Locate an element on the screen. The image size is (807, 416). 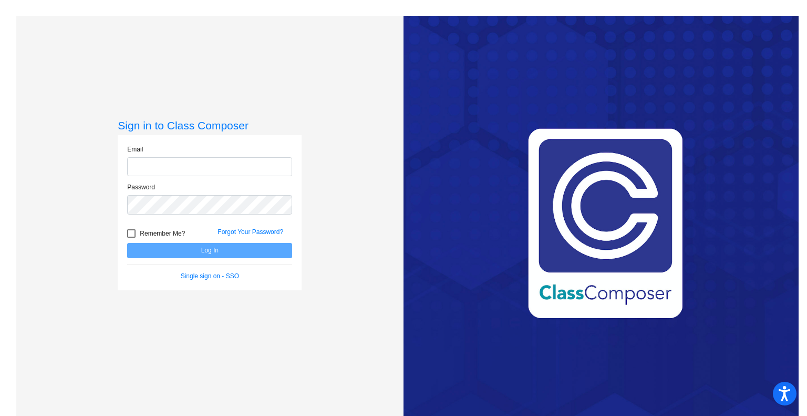
h3: Sign in to Class Composer is located at coordinates (210, 125).